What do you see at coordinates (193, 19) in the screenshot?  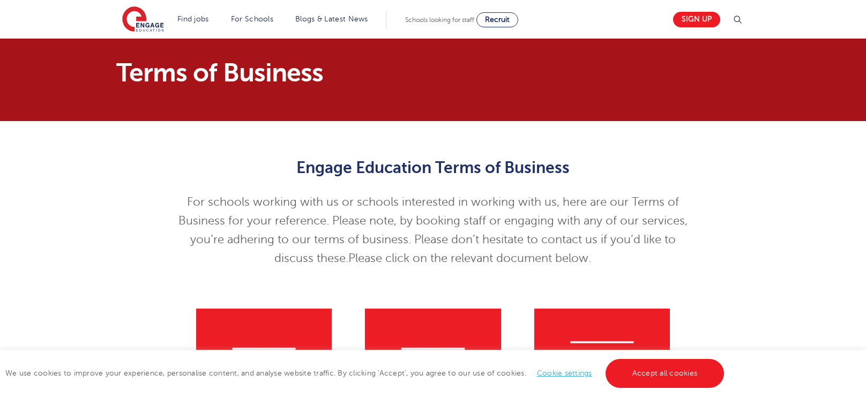 I see `a: Find jobs` at bounding box center [193, 19].